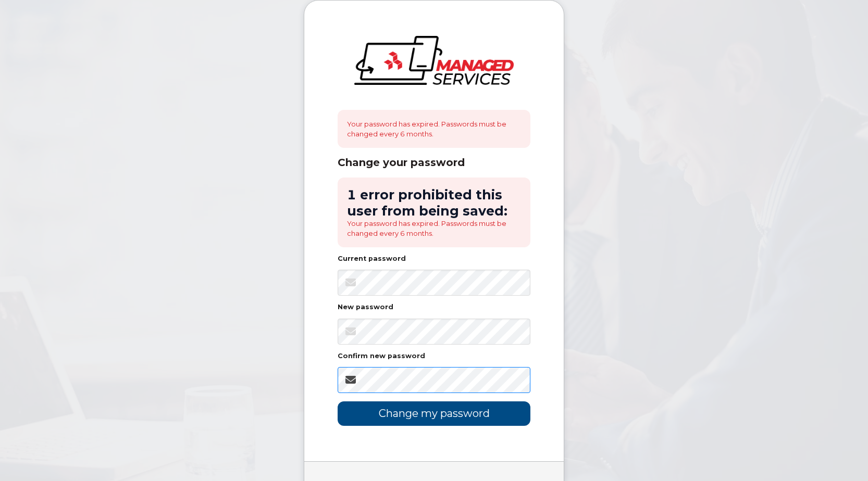 The image size is (868, 481). Describe the element at coordinates (382, 356) in the screenshot. I see `label: Confirm new password` at that location.